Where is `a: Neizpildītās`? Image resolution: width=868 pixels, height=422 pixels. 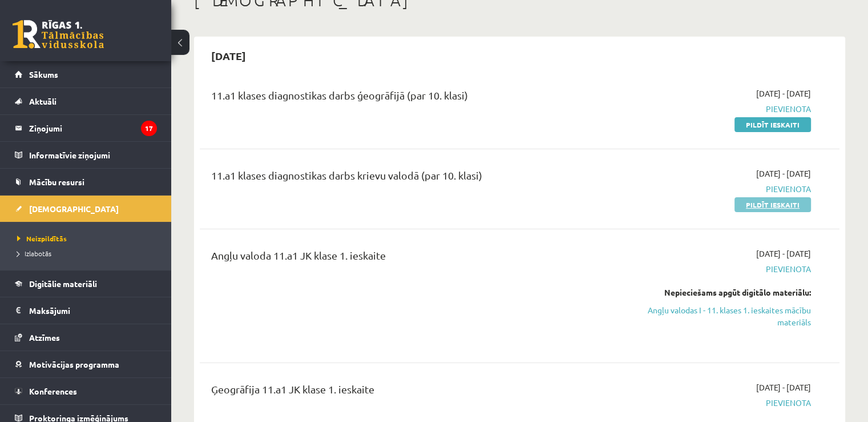 a: Neizpildītās is located at coordinates (88, 238).